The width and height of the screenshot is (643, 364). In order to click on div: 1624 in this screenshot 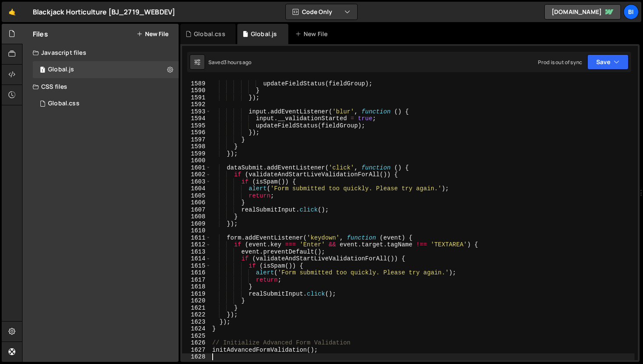, I will do `click(196, 329)`.